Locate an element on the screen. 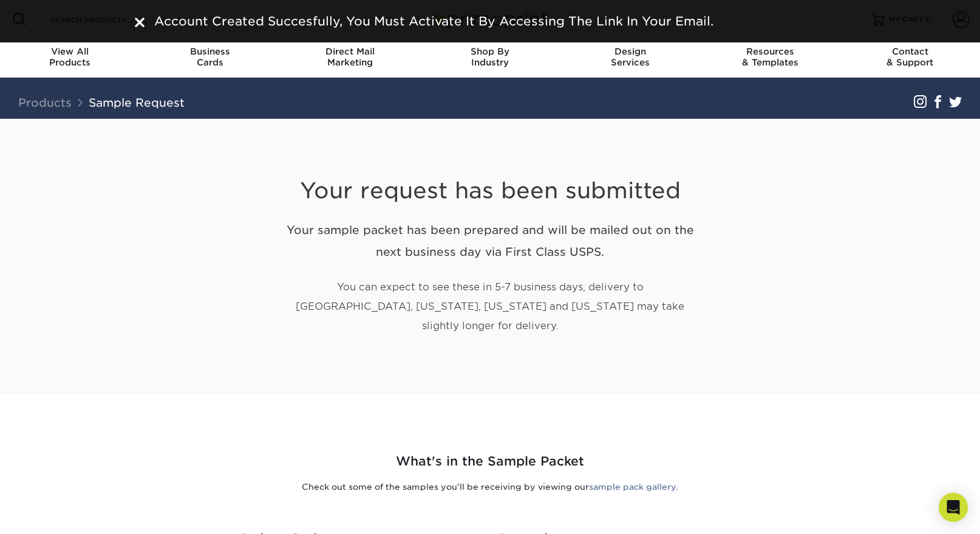 The image size is (980, 534). a: Resources& Templates is located at coordinates (769, 59).